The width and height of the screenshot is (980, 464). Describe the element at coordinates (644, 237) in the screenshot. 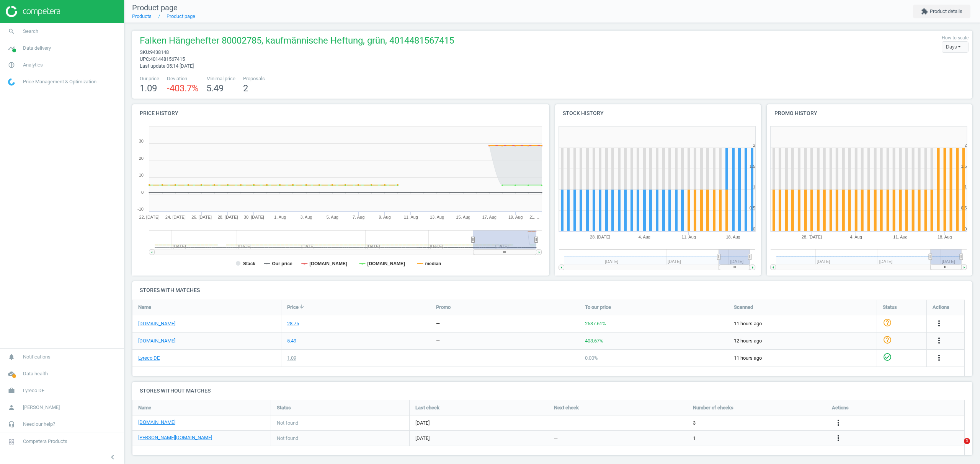

I see `tspan: 4. Aug` at that location.